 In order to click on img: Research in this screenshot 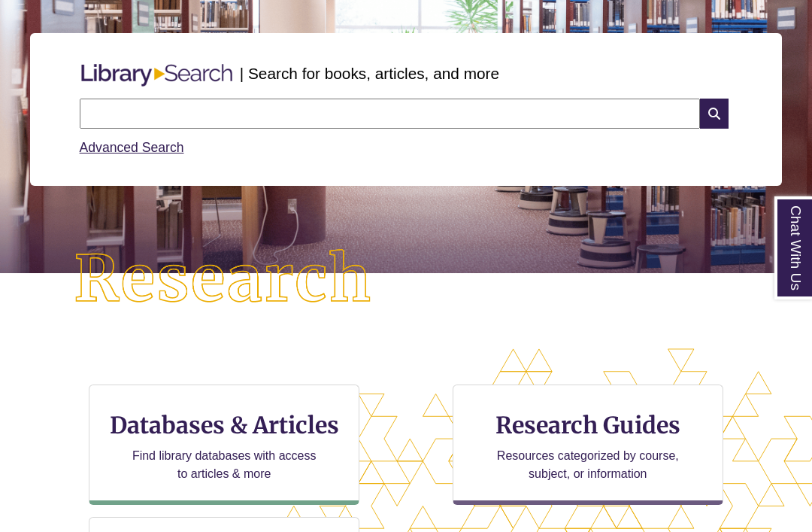, I will do `click(223, 279)`.